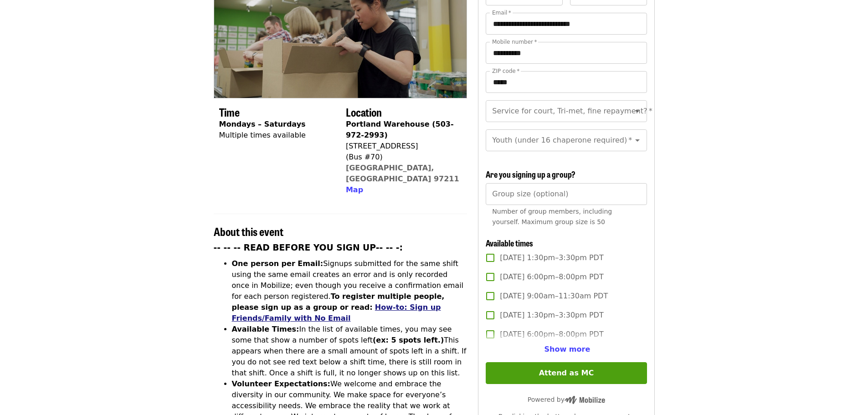  Describe the element at coordinates (566, 24) in the screenshot. I see `input: Email` at that location.